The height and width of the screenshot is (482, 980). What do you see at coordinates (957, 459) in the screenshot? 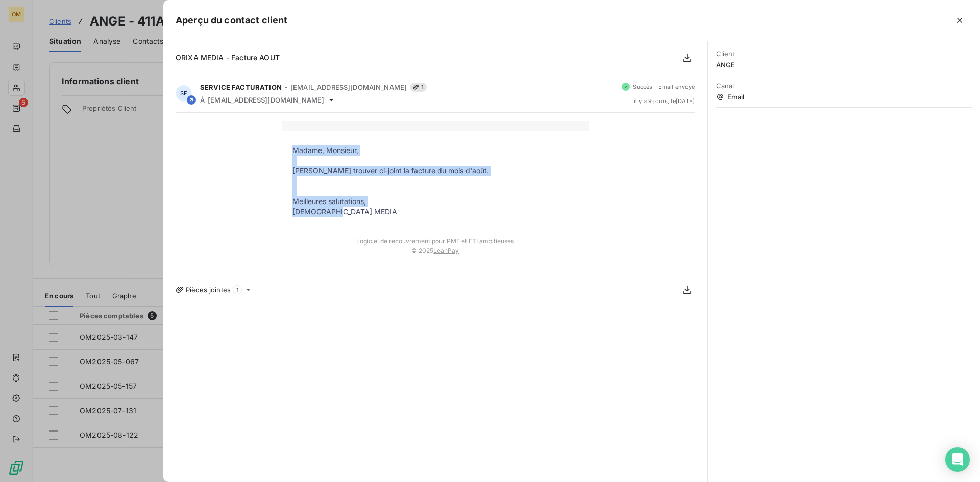
I see `div: Open Intercom Messenger` at bounding box center [957, 459].